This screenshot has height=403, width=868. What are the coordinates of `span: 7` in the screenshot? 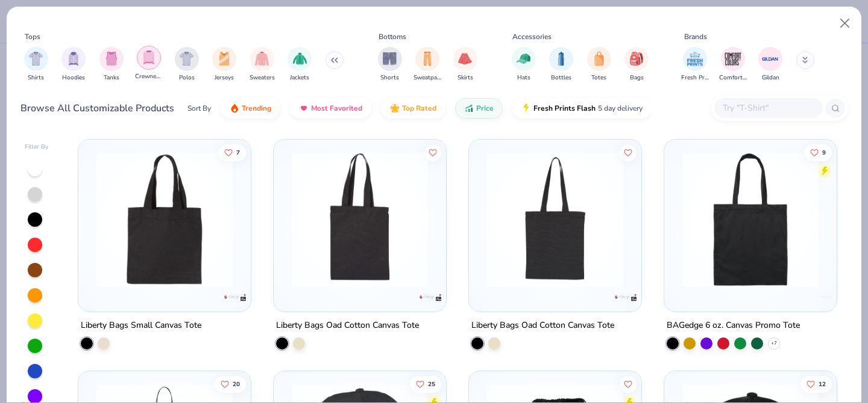 It's located at (238, 152).